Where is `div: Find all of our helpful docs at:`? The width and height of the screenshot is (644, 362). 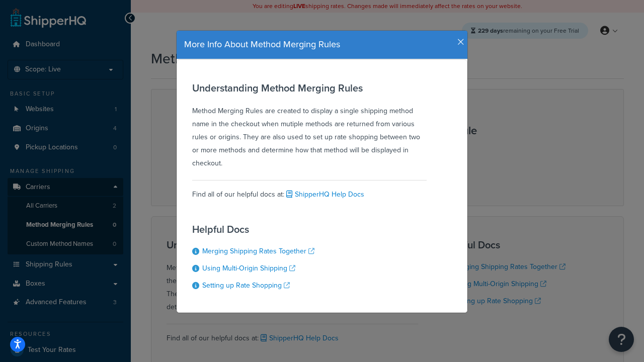 div: Find all of our helpful docs at: is located at coordinates (309, 190).